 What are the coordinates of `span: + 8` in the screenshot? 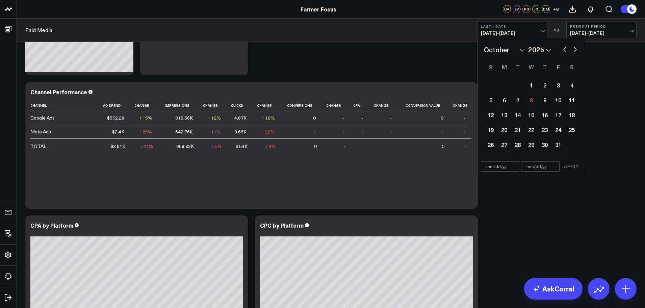 It's located at (556, 9).